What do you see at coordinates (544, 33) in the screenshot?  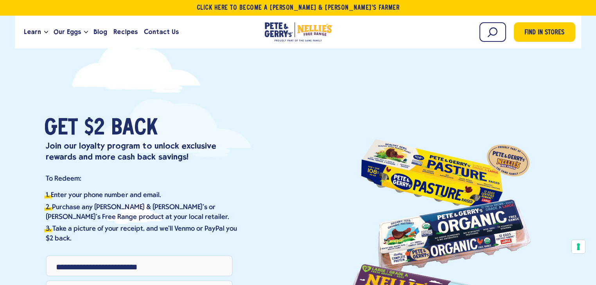 I see `span: Find in Stores` at bounding box center [544, 33].